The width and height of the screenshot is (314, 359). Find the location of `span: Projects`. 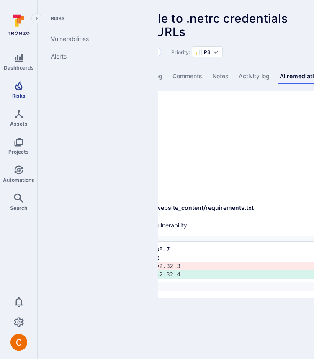

span: Projects is located at coordinates (18, 151).